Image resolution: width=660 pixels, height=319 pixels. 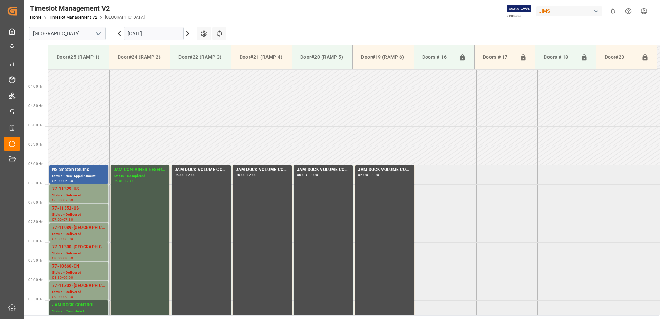 I want to click on div: Door#22 (RAMP 3), so click(x=200, y=57).